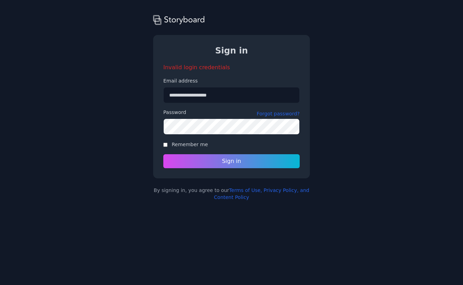 This screenshot has width=463, height=285. I want to click on h1: Sign in, so click(232, 51).